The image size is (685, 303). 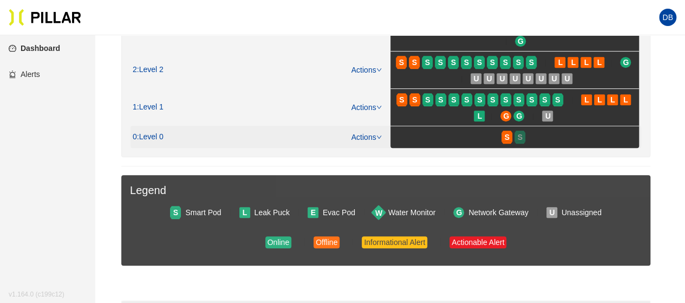 What do you see at coordinates (498, 212) in the screenshot?
I see `div: Network Gateway` at bounding box center [498, 212].